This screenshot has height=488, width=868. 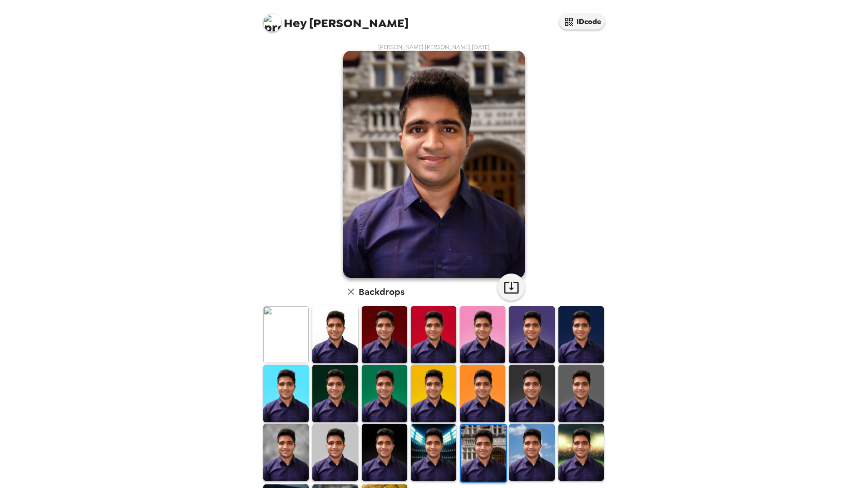 I want to click on button: IDcode, so click(x=582, y=21).